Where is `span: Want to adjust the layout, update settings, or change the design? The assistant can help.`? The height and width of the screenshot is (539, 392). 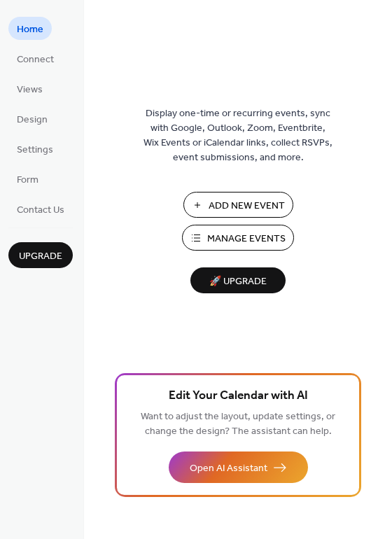 span: Want to adjust the layout, update settings, or change the design? The assistant can help. is located at coordinates (237, 424).